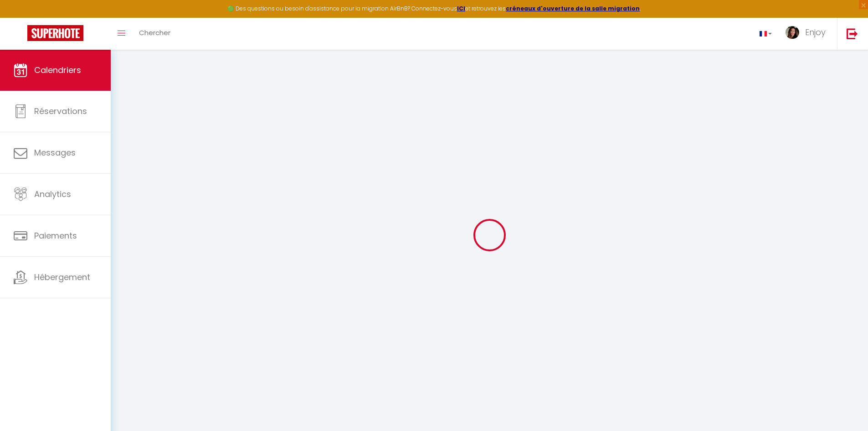 Image resolution: width=868 pixels, height=431 pixels. I want to click on span: Réservations, so click(60, 111).